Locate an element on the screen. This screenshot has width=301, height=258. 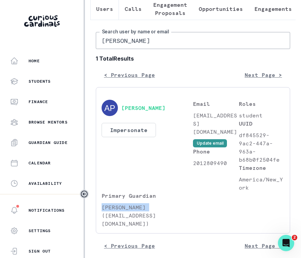
p: student is located at coordinates (262, 115).